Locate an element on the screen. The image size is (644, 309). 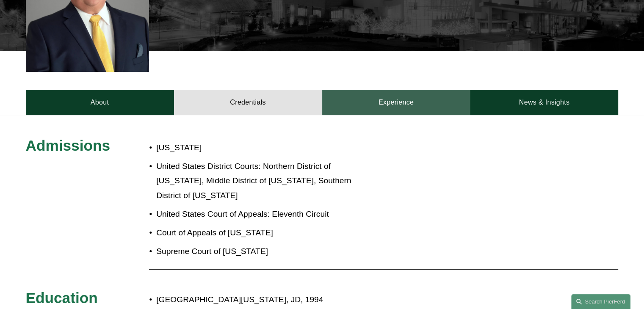
a: News & Insights is located at coordinates (544, 102).